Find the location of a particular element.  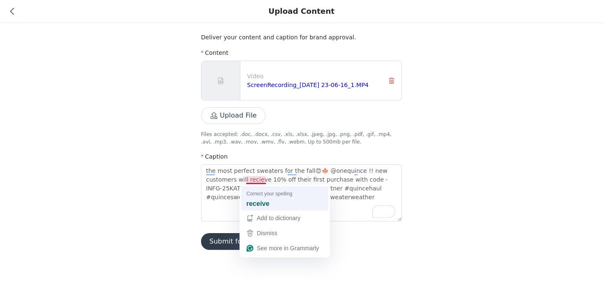

span: Upload File is located at coordinates (233, 116).